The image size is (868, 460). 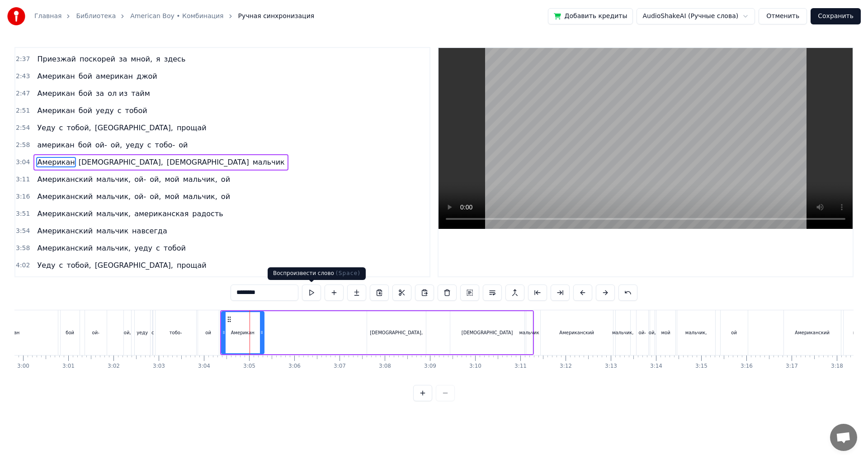 I want to click on div: 3:17, so click(x=791, y=366).